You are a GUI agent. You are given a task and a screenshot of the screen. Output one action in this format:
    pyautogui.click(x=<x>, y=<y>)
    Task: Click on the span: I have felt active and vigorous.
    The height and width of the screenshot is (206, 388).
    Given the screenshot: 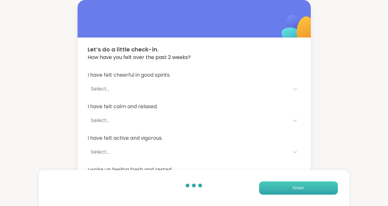 What is the action you would take?
    pyautogui.click(x=194, y=138)
    